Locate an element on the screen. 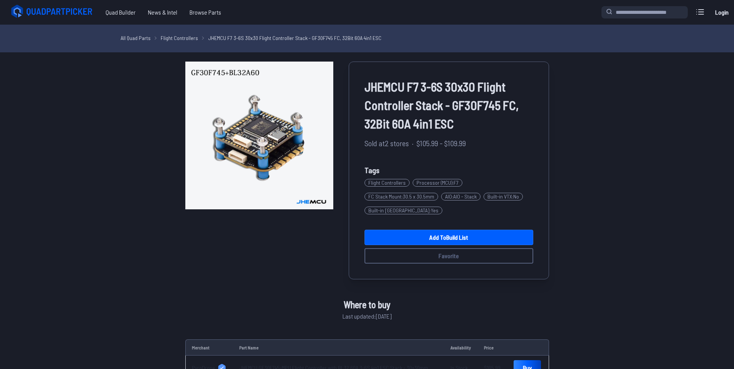 The width and height of the screenshot is (734, 369). td: Merchant is located at coordinates (209, 348).